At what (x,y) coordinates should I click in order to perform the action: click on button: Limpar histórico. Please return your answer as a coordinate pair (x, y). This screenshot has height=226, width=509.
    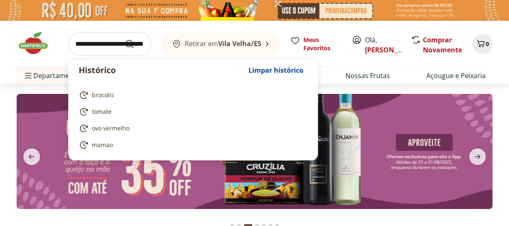
    Looking at the image, I should click on (276, 70).